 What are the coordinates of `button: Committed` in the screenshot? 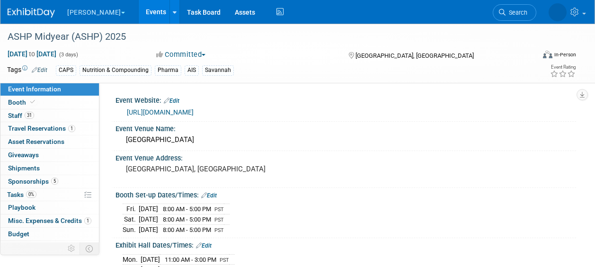 It's located at (181, 54).